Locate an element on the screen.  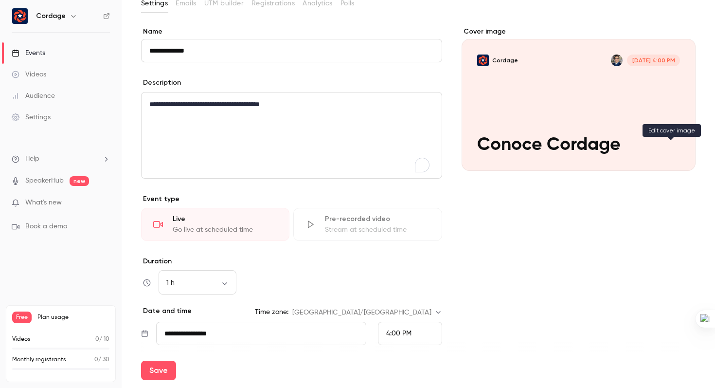
div: Settings is located at coordinates (31, 117).